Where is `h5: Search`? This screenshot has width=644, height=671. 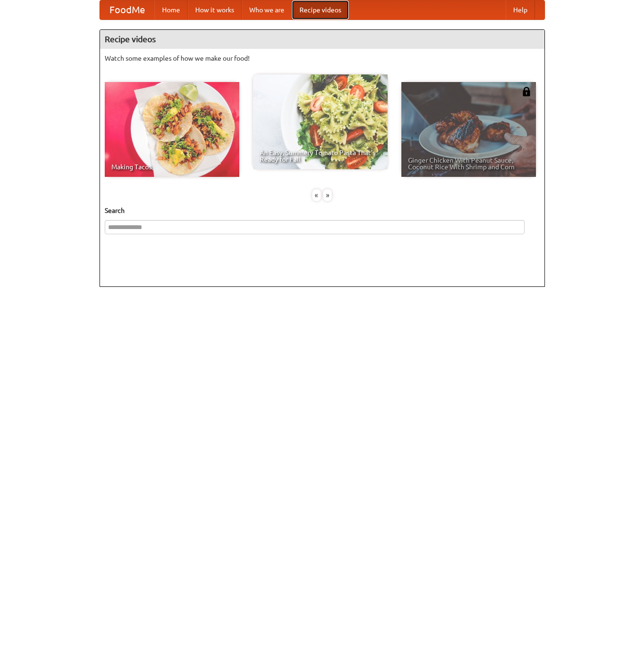
h5: Search is located at coordinates (322, 210).